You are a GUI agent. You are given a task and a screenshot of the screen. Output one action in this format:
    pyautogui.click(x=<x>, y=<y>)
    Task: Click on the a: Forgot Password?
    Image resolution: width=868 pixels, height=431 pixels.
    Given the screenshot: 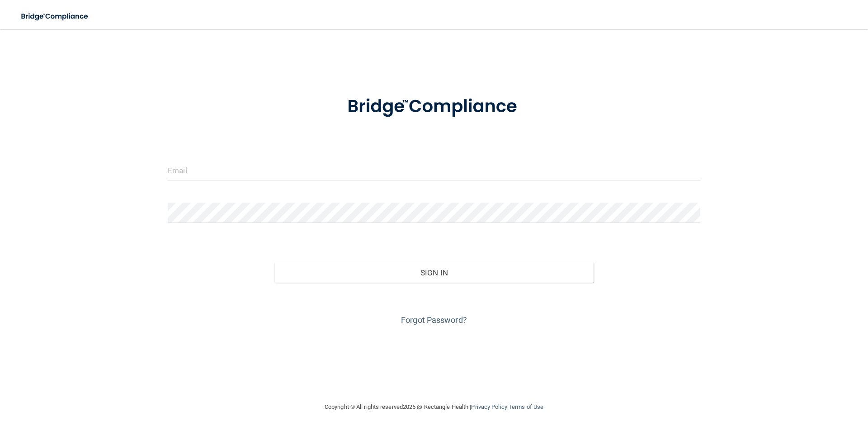 What is the action you would take?
    pyautogui.click(x=434, y=319)
    